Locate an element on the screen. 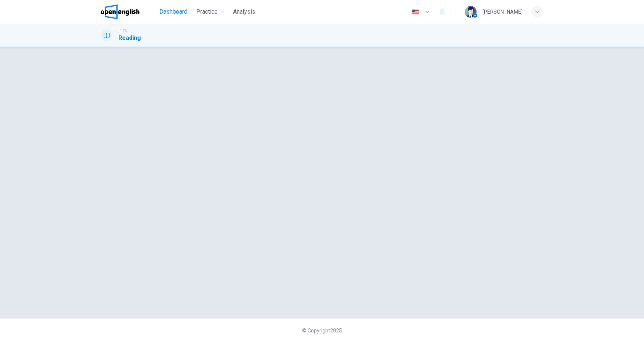  span: © Copyright 2025 is located at coordinates (322, 330).